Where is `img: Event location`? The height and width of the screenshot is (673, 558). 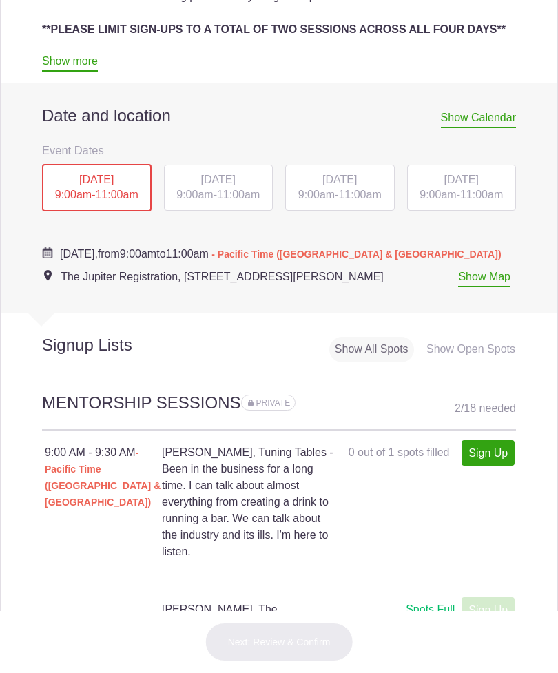 img: Event location is located at coordinates (48, 275).